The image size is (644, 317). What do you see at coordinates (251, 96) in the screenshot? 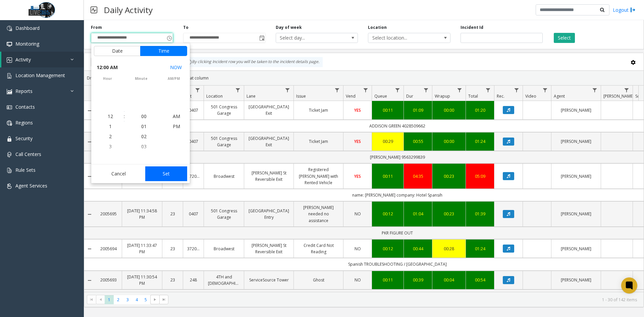
I see `span: Lane` at bounding box center [251, 96].